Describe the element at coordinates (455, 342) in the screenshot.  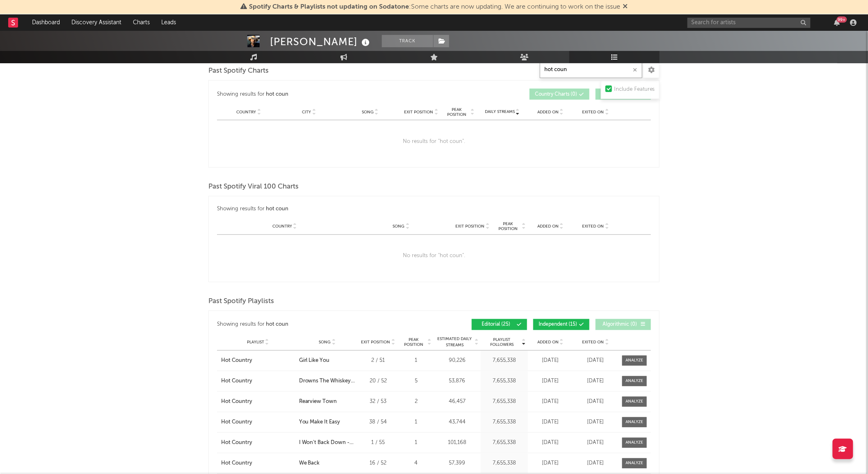
I see `span: Estimated Daily Streams` at that location.